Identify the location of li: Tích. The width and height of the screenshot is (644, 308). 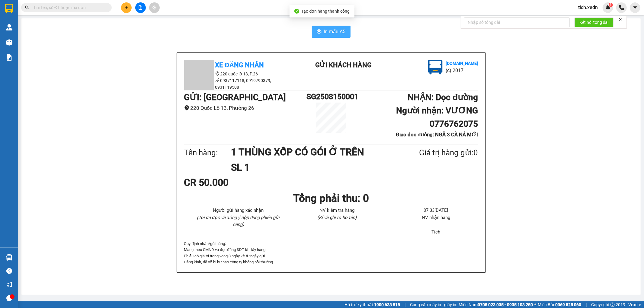
(435, 232).